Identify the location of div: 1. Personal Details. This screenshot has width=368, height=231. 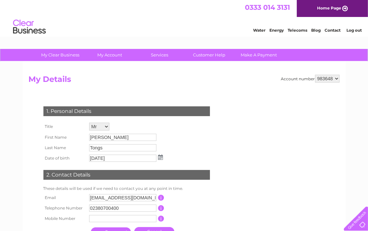
(127, 111).